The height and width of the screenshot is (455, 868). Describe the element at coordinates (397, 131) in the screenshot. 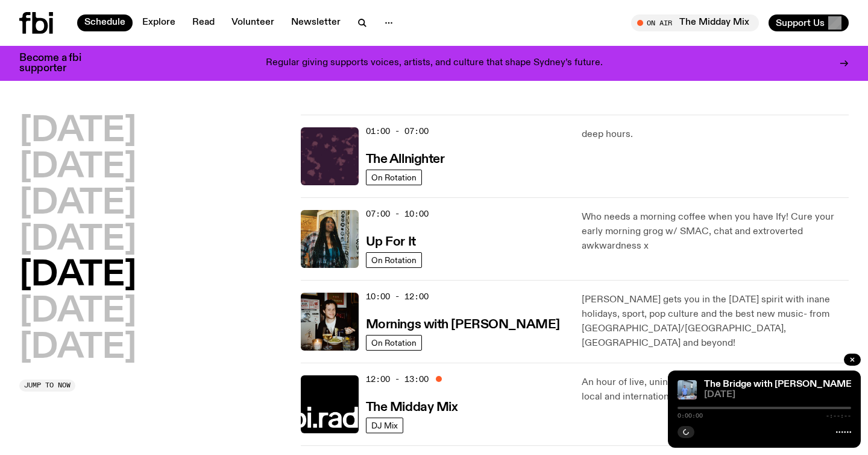

I see `span: 01:00 - 07:00` at that location.